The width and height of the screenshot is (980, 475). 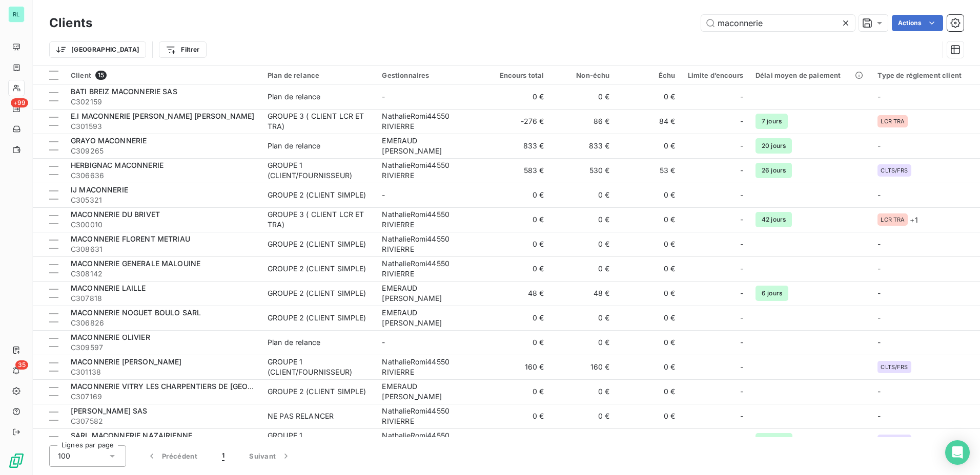 I want to click on button: Filtrer, so click(x=182, y=49).